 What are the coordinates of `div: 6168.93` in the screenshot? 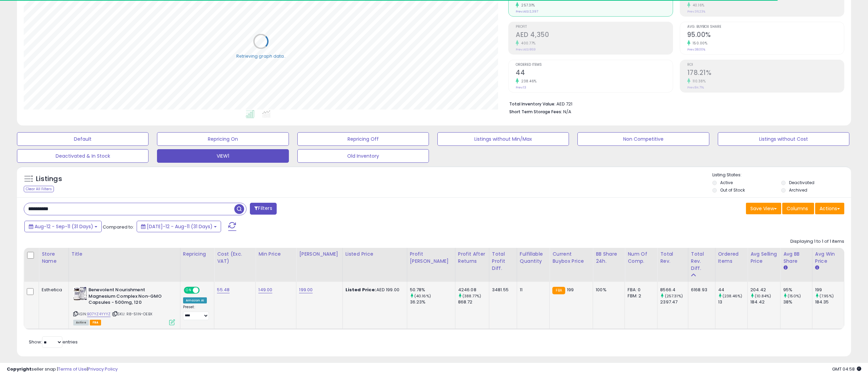 It's located at (701, 290).